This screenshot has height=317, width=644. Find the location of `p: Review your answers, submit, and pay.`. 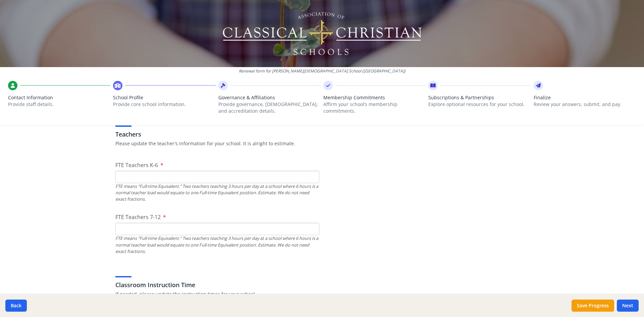

p: Review your answers, submit, and pay. is located at coordinates (585, 104).